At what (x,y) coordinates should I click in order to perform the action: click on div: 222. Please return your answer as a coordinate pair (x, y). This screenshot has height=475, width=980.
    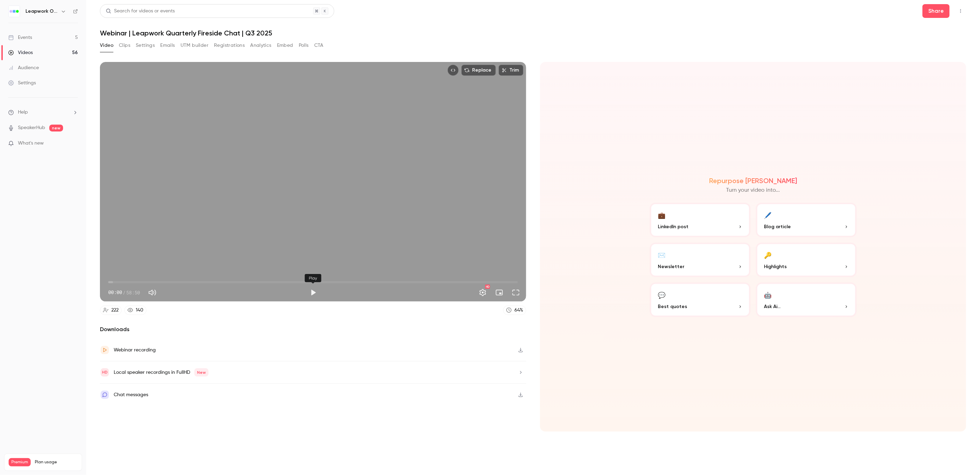
    Looking at the image, I should click on (115, 310).